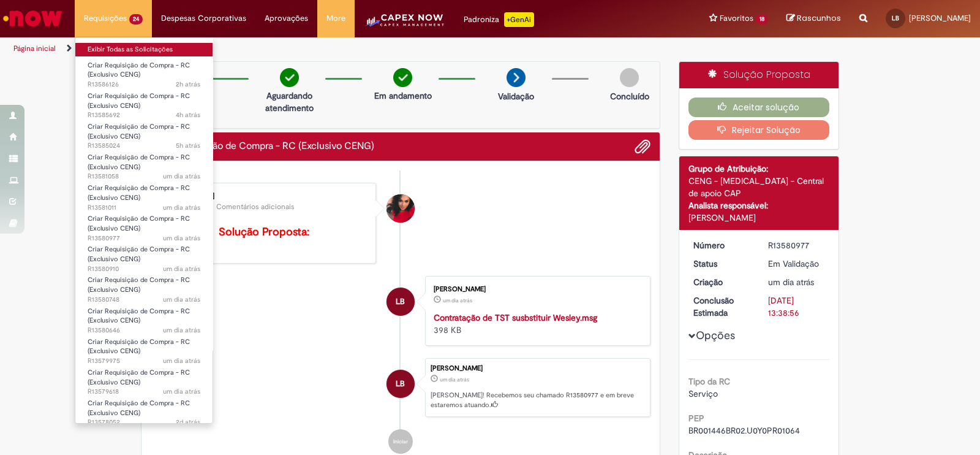 The image size is (980, 455). Describe the element at coordinates (188, 84) in the screenshot. I see `time: 01/10/2025 14:01:32` at that location.